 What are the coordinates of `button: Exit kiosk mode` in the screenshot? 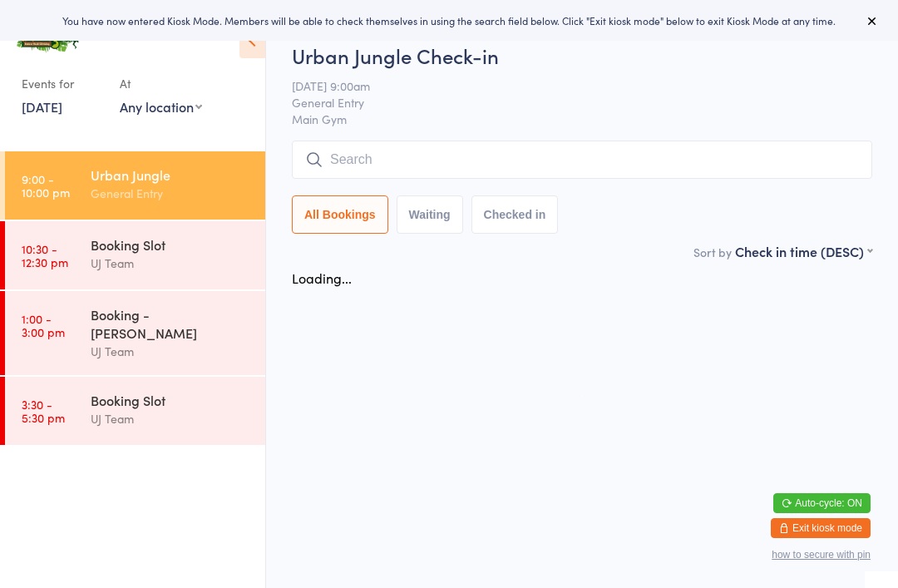 It's located at (821, 528).